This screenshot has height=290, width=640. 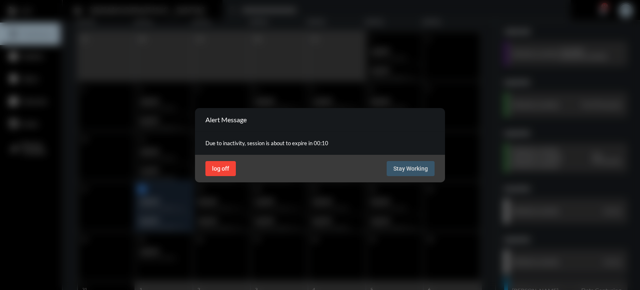 What do you see at coordinates (411, 168) in the screenshot?
I see `span: Stay Working` at bounding box center [411, 168].